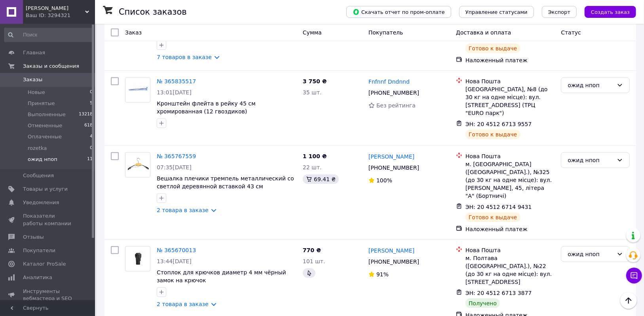 The height and width of the screenshot is (316, 644). What do you see at coordinates (176, 250) in the screenshot?
I see `a: № 365670013` at bounding box center [176, 250].